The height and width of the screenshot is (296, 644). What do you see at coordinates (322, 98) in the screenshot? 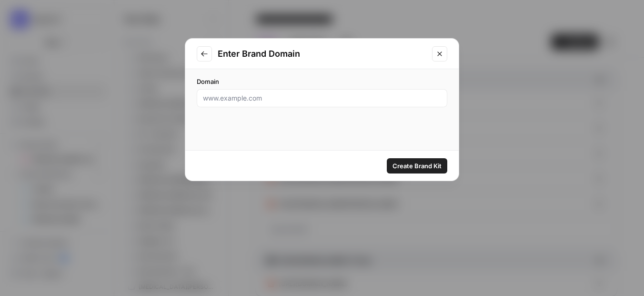
I see `input: www.example.com` at bounding box center [322, 98].